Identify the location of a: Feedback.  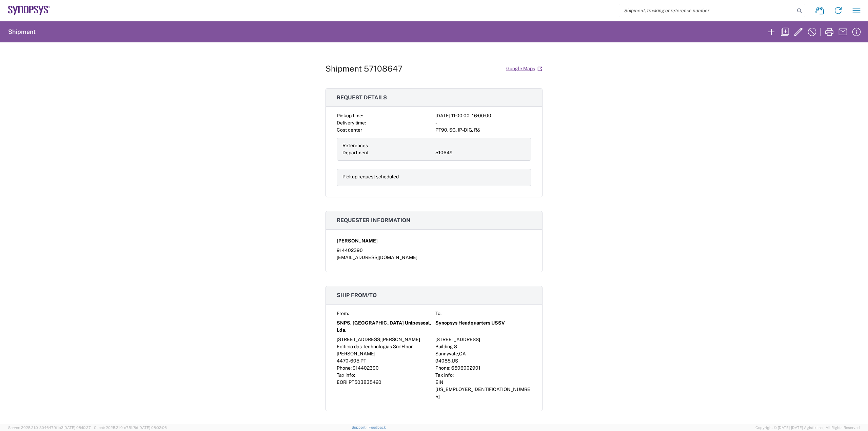
(377, 427).